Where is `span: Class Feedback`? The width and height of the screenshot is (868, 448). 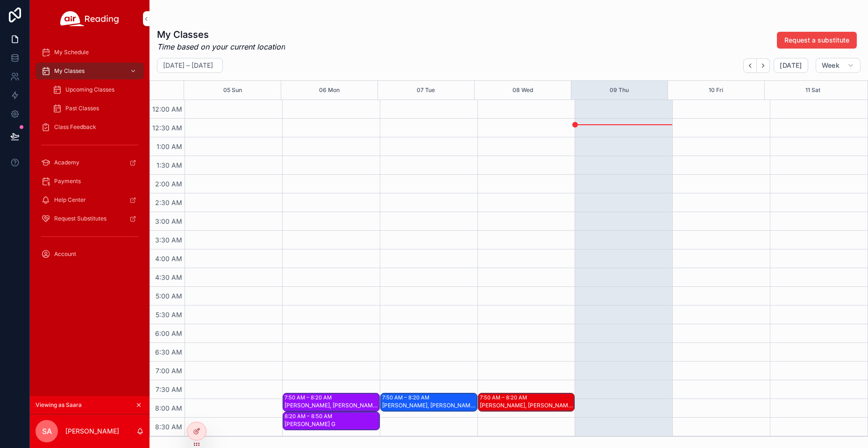
span: Class Feedback is located at coordinates (75, 127).